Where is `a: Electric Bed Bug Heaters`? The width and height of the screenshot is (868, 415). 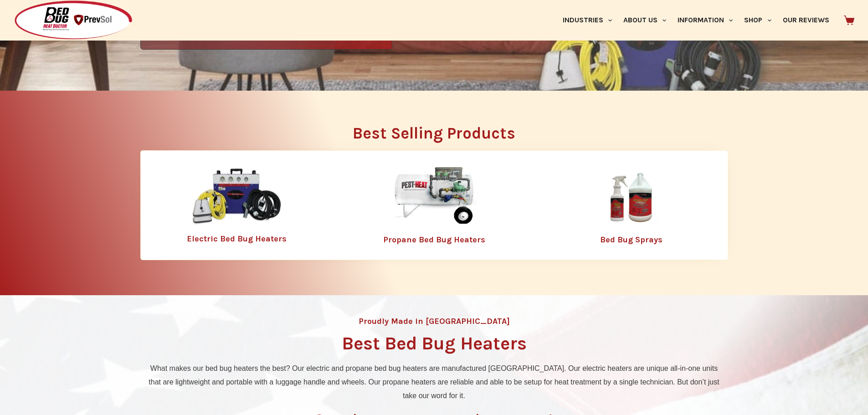
a: Electric Bed Bug Heaters is located at coordinates (236, 239).